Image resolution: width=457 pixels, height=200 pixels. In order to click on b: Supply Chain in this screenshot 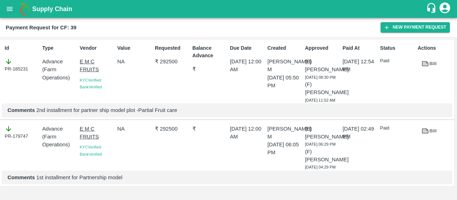, I will do `click(52, 9)`.